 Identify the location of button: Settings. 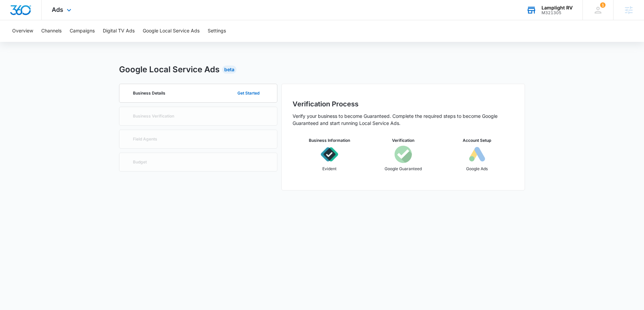
(217, 31).